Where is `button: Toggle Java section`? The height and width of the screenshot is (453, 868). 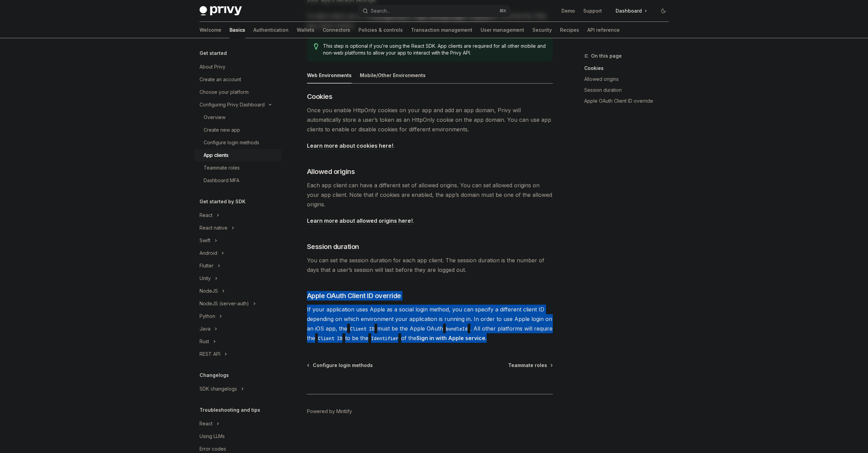
button: Toggle Java section is located at coordinates (238, 329).